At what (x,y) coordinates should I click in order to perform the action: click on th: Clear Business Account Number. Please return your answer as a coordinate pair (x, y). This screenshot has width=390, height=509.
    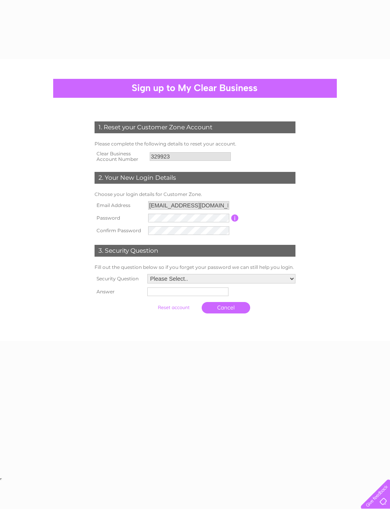
    Looking at the image, I should click on (120, 157).